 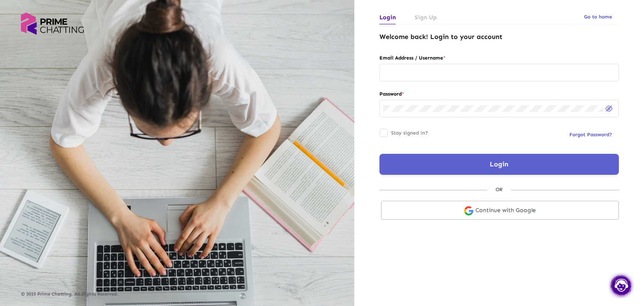 I want to click on h4: Welcome back! Login to your account, so click(x=499, y=36).